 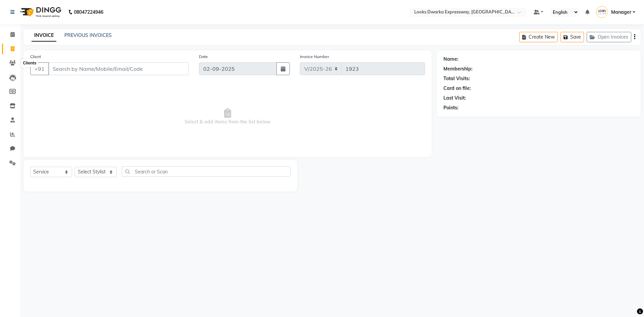 I want to click on img: logo, so click(x=40, y=12).